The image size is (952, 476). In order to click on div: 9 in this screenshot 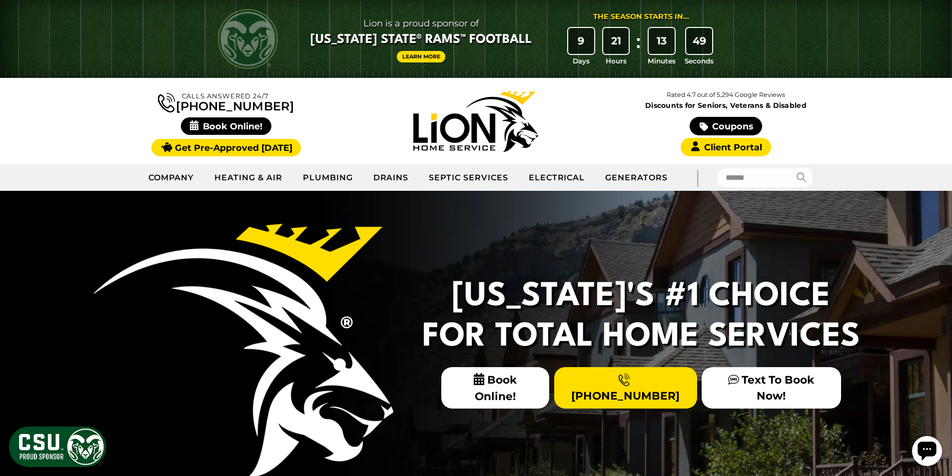, I will do `click(581, 41)`.